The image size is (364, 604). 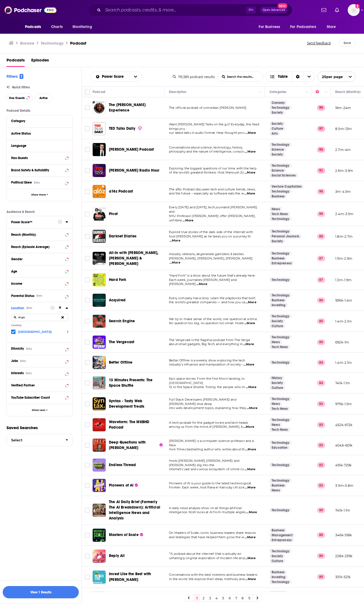 I want to click on p: Podcast Details, so click(x=40, y=111).